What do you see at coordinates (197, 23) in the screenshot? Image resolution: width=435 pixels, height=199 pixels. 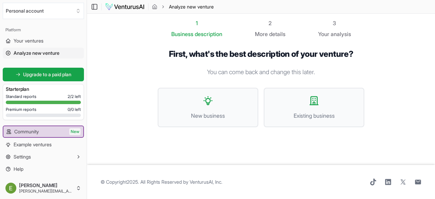 I see `div: 1` at bounding box center [197, 23].